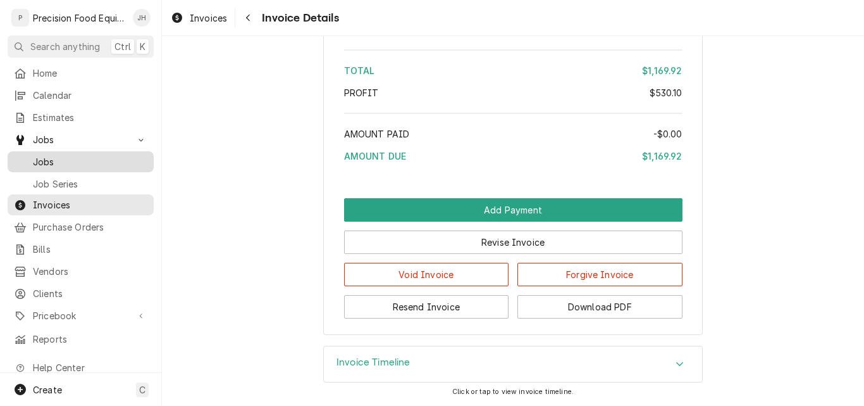  Describe the element at coordinates (513, 92) in the screenshot. I see `div: Profit` at that location.